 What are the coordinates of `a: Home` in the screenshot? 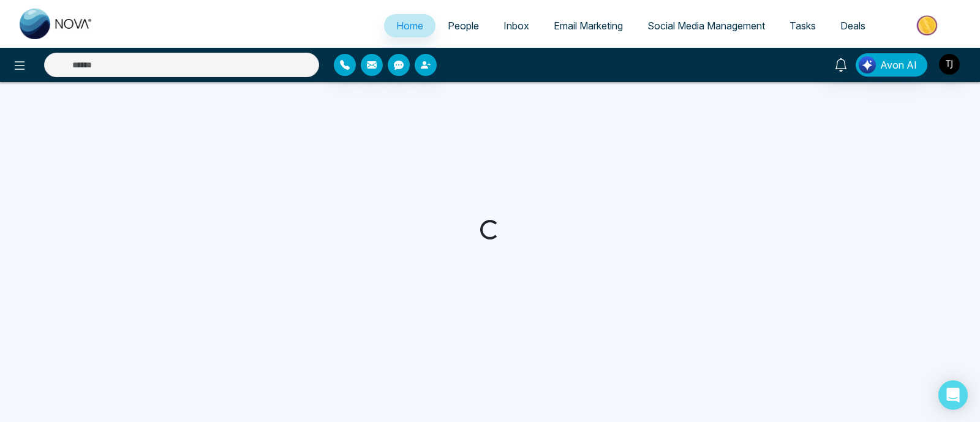 It's located at (410, 25).